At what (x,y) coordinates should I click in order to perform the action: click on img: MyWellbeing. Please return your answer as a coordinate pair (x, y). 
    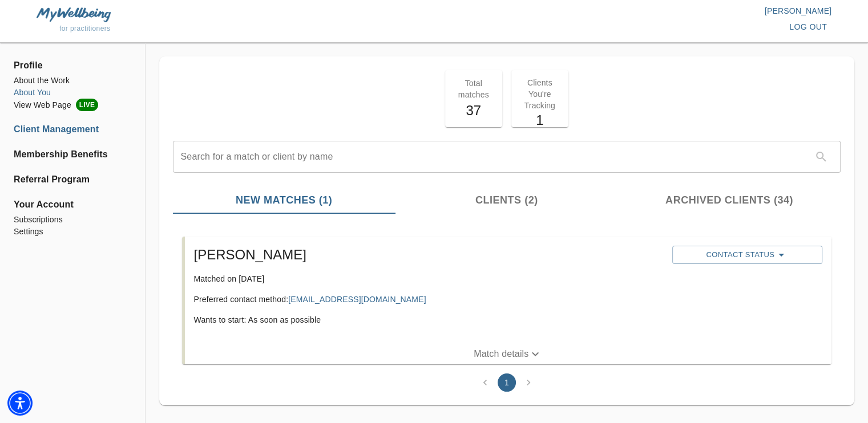
    Looking at the image, I should click on (74, 14).